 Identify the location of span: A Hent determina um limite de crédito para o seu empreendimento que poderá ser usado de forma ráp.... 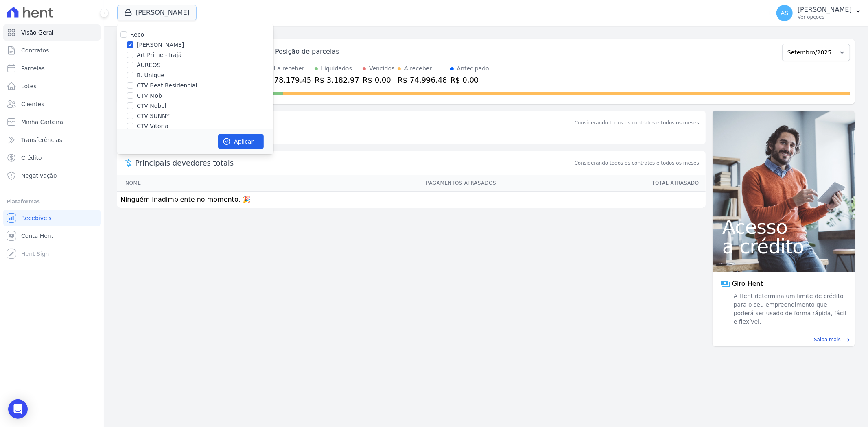
(789, 309).